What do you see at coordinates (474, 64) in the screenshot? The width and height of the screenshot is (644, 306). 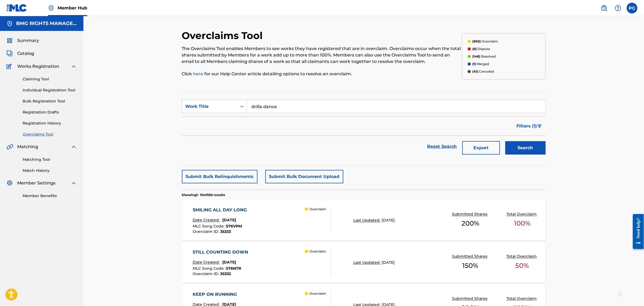 I see `span: (1)` at bounding box center [474, 64].